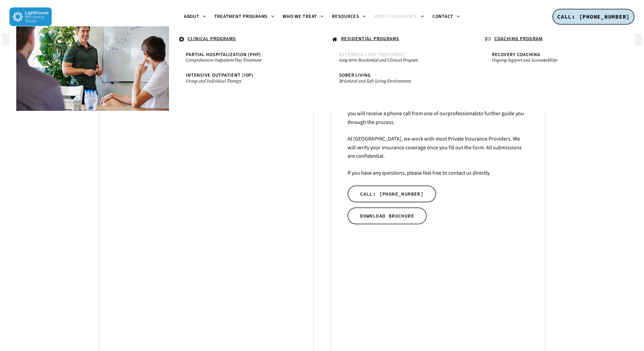  I want to click on a: Extended Care TreatmentLong-term Residential and Clinical Program, so click(398, 57).